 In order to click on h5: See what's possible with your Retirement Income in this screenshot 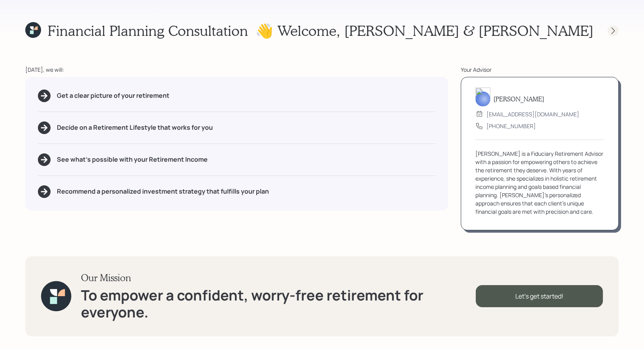, I will do `click(132, 159)`.